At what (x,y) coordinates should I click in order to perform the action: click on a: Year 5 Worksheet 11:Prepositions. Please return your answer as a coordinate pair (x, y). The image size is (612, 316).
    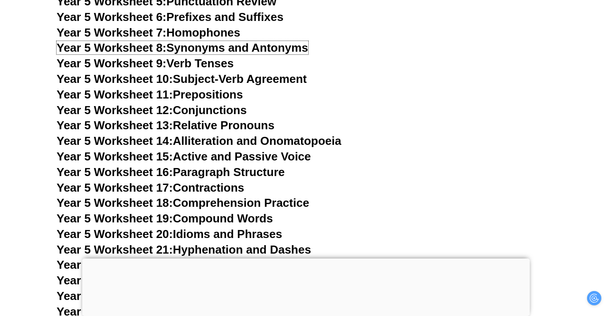
    Looking at the image, I should click on (150, 94).